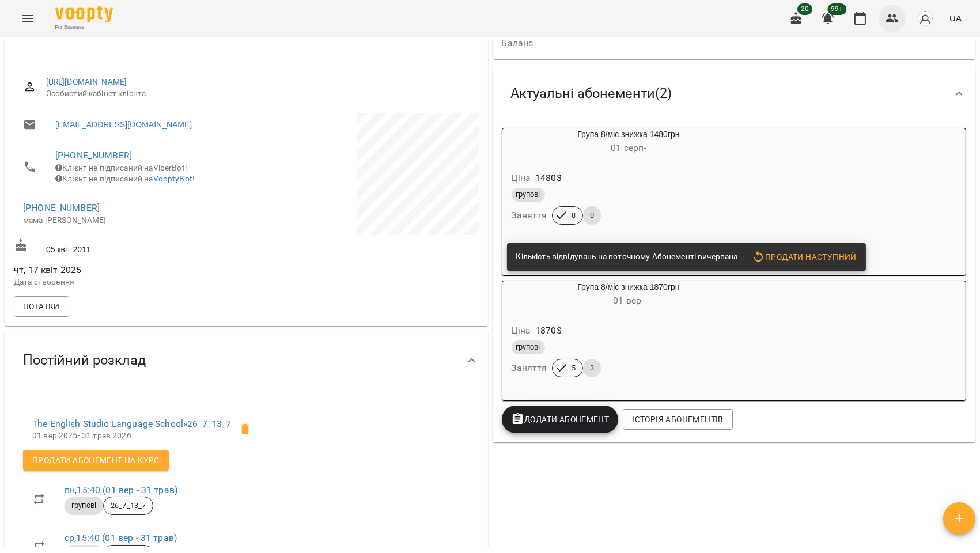  What do you see at coordinates (41, 307) in the screenshot?
I see `button: Нотатки` at bounding box center [41, 307].